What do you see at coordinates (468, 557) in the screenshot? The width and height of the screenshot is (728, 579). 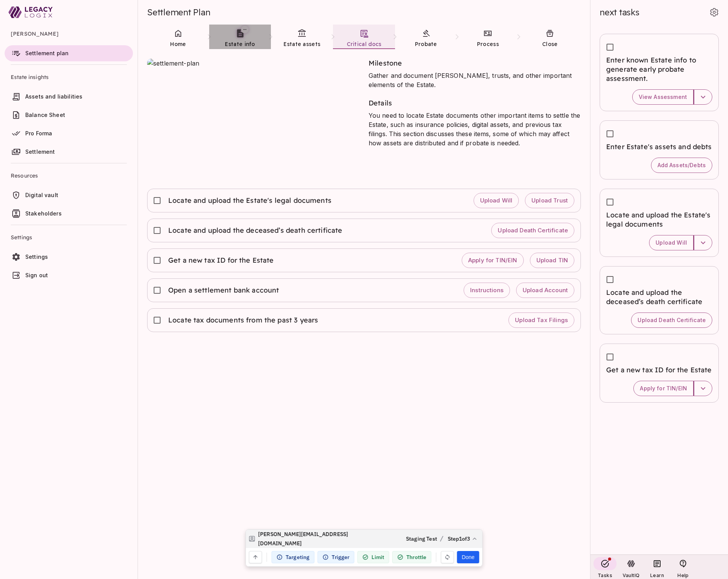 I see `button: Done` at bounding box center [468, 557].